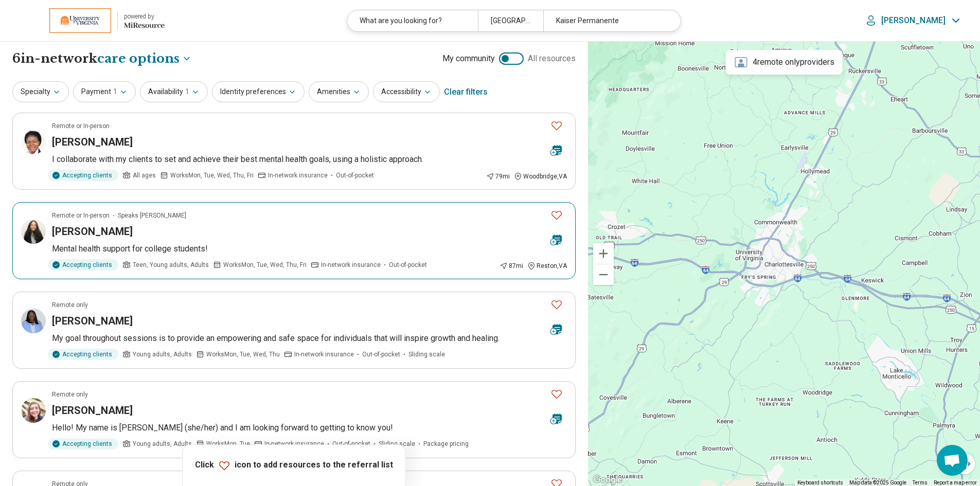 This screenshot has height=486, width=980. What do you see at coordinates (498, 176) in the screenshot?
I see `div: 79 mi` at bounding box center [498, 176].